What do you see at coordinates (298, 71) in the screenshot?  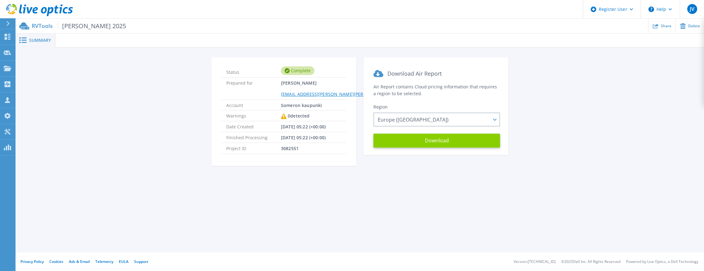 I see `div: Complete` at bounding box center [298, 71].